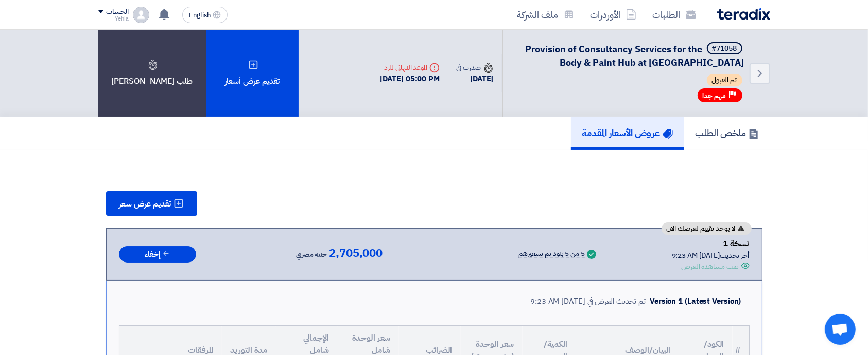  I want to click on button: تقديم عرض سعر, so click(152, 204).